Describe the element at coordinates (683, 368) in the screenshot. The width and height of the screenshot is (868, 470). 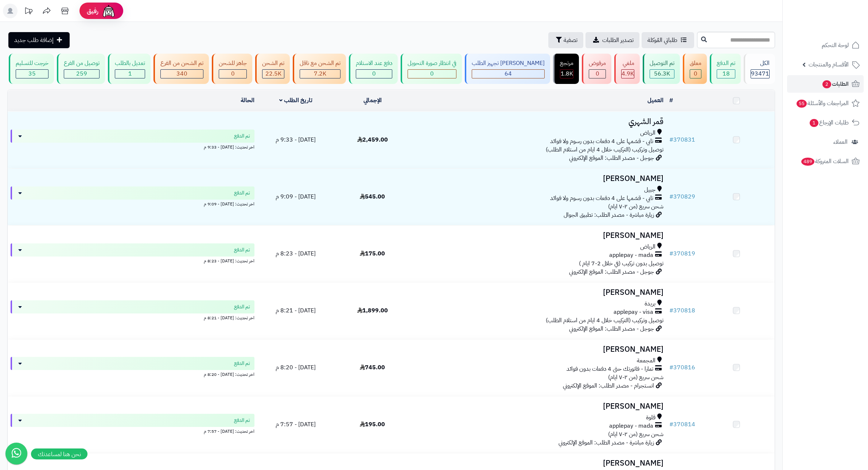
I see `a: #370816` at that location.